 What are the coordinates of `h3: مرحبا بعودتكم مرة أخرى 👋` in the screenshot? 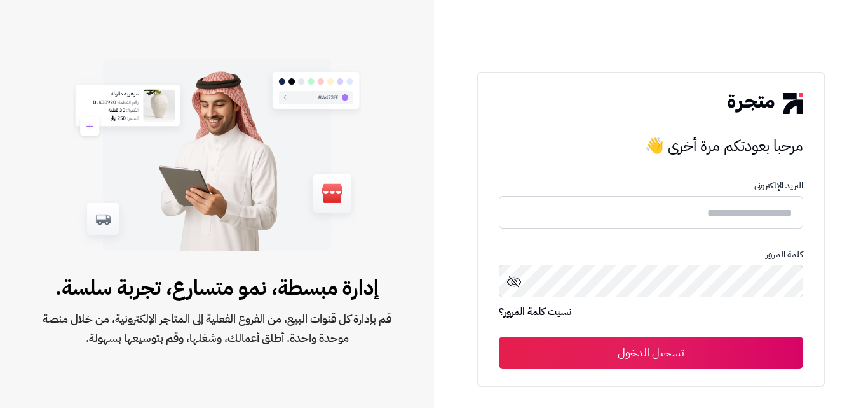 It's located at (650, 146).